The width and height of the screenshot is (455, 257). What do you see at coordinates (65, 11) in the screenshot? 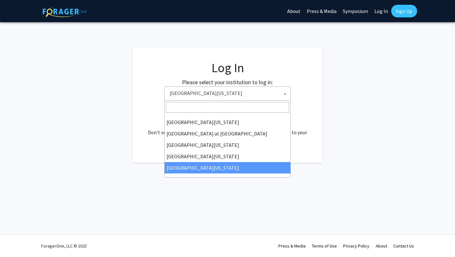
I see `img: ForagerOne Logo` at bounding box center [65, 11].